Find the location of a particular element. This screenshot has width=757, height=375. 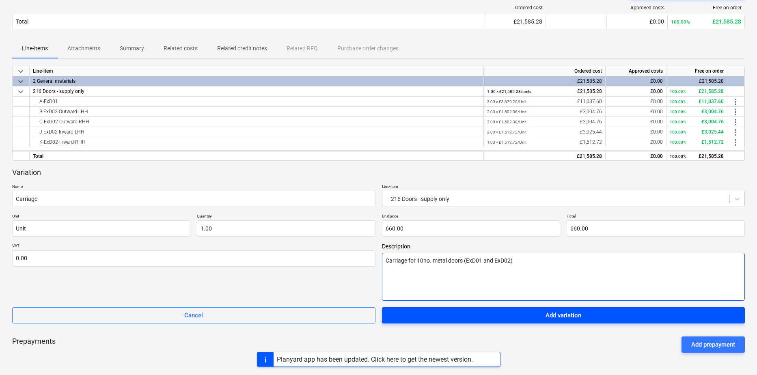

div: J-ExD02-Inward-LHH is located at coordinates (256, 132).